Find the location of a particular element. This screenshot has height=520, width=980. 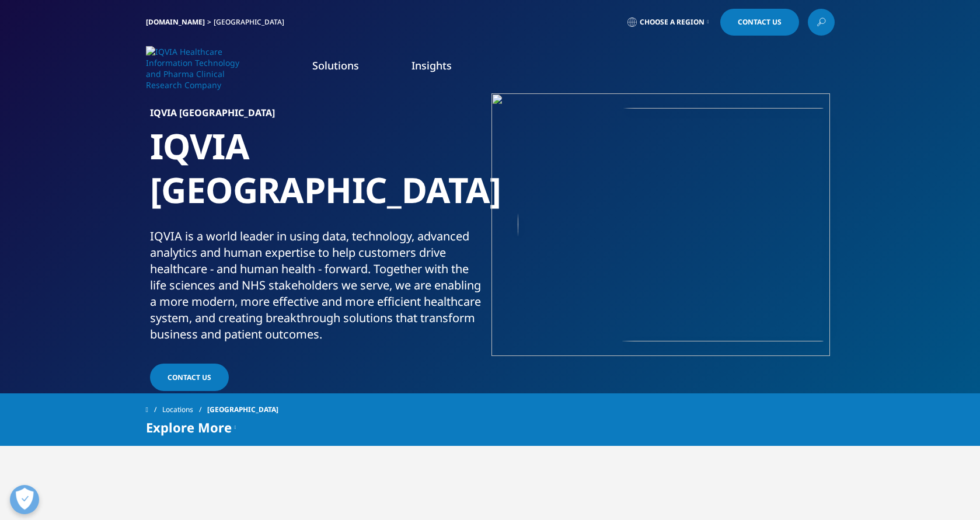

a: Locations is located at coordinates (184, 410).